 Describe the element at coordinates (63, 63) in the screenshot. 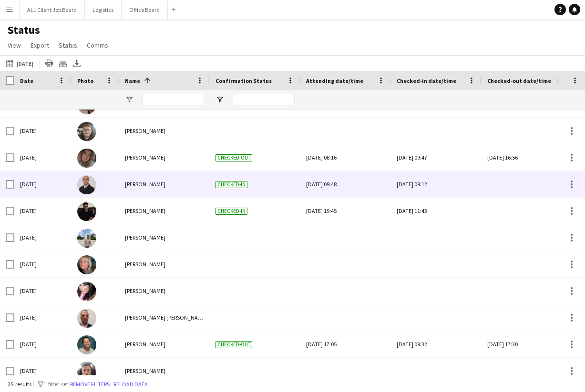

I see `app-action-btn: Crew files as ZIP` at that location.